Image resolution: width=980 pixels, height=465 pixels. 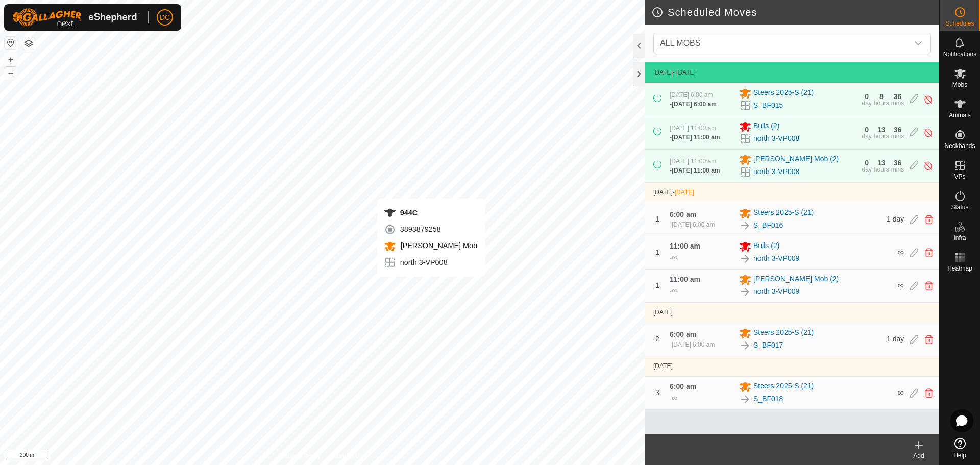 I want to click on div: Add, so click(x=919, y=455).